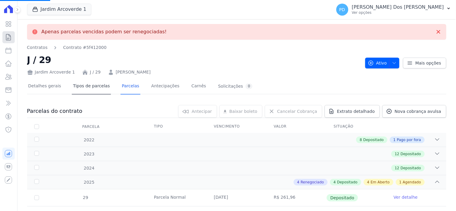 This screenshot has width=456, height=211. Describe the element at coordinates (91, 127) in the screenshot. I see `div: Parcela` at that location.